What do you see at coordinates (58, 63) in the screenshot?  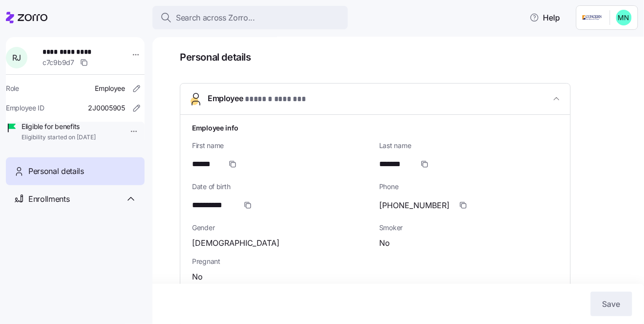 I see `span: c7c9b9d7` at bounding box center [58, 63].